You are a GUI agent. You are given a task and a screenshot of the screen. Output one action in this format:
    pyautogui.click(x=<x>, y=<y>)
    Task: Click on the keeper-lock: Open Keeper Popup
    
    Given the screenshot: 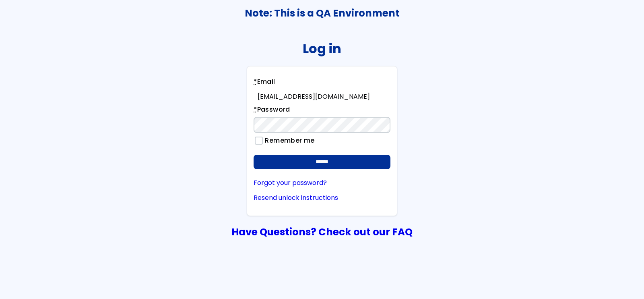 What is the action you would take?
    pyautogui.click(x=377, y=125)
    